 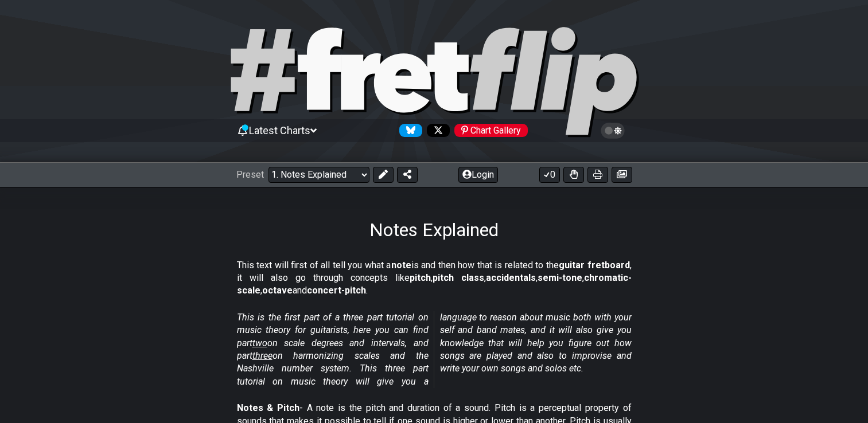 I want to click on div: Chart Gallery, so click(x=491, y=130).